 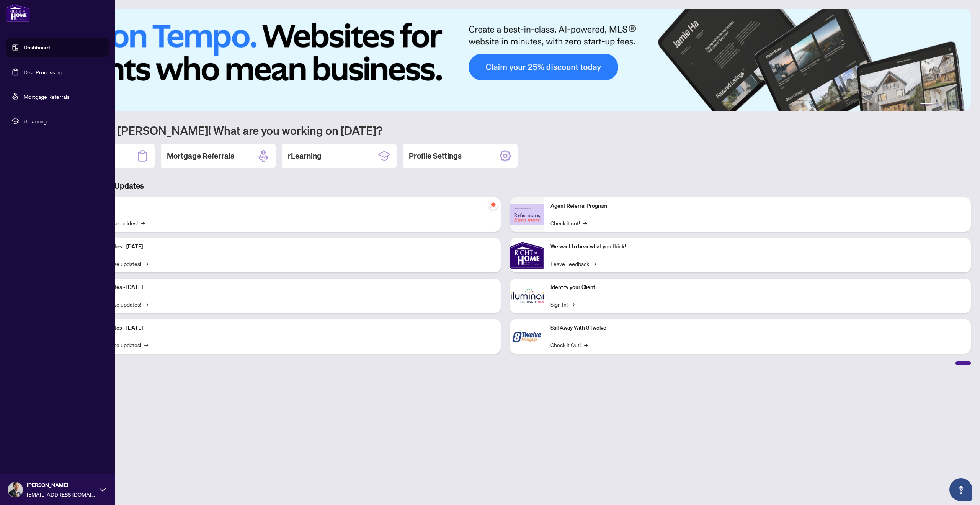 I want to click on h2: Profile Settings, so click(x=436, y=156).